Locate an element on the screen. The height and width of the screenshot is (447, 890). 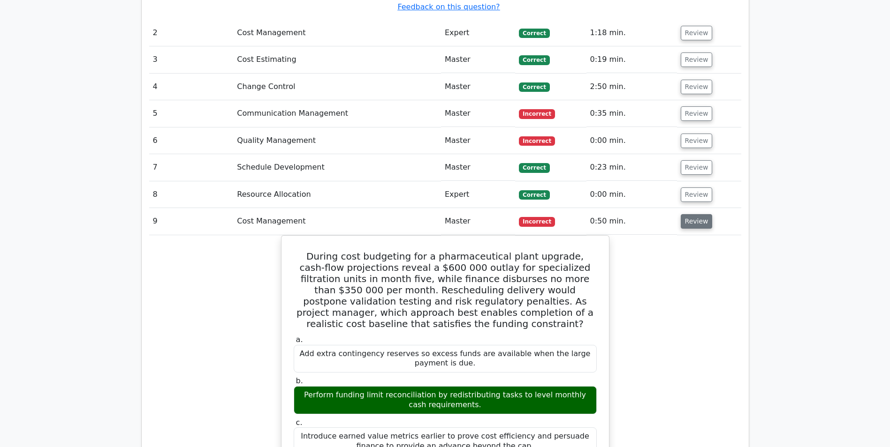
td: Communication Management is located at coordinates (337, 113).